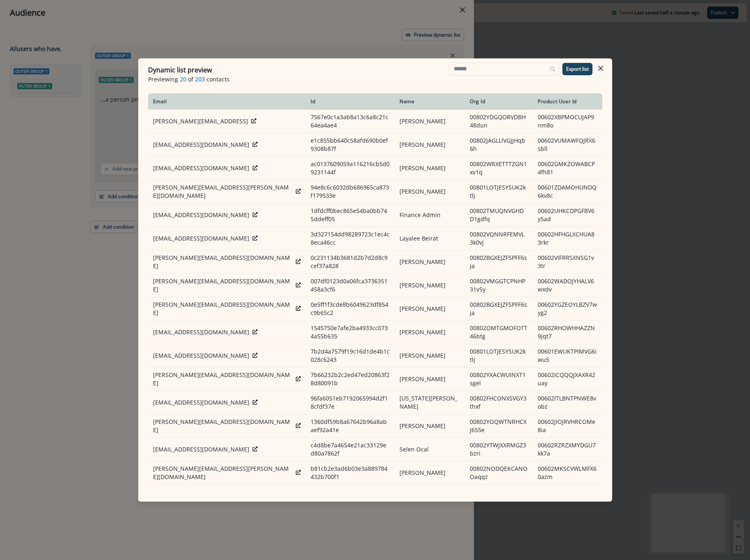 The height and width of the screenshot is (560, 750). I want to click on div: Product User Id, so click(567, 102).